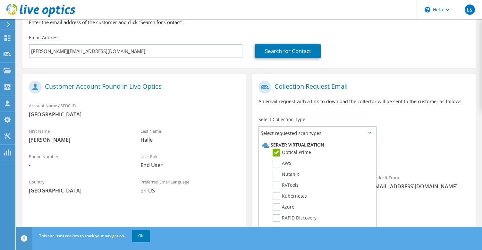 The height and width of the screenshot is (250, 482). What do you see at coordinates (190, 190) in the screenshot?
I see `span: en-US` at bounding box center [190, 190].